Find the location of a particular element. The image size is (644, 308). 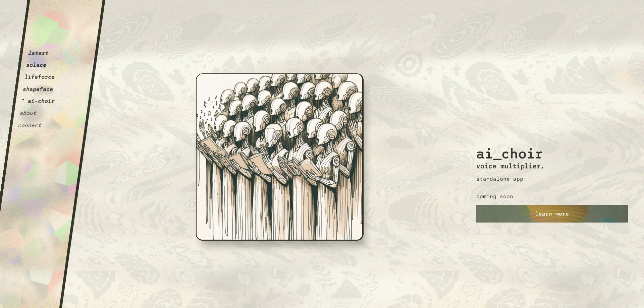

button: lifeforce is located at coordinates (39, 77).